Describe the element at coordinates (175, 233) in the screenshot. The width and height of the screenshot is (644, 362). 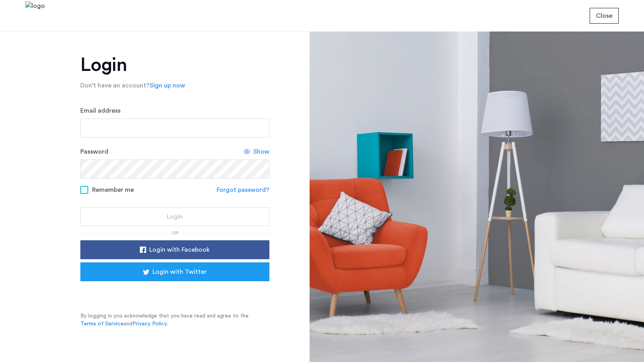
I see `span: or` at that location.